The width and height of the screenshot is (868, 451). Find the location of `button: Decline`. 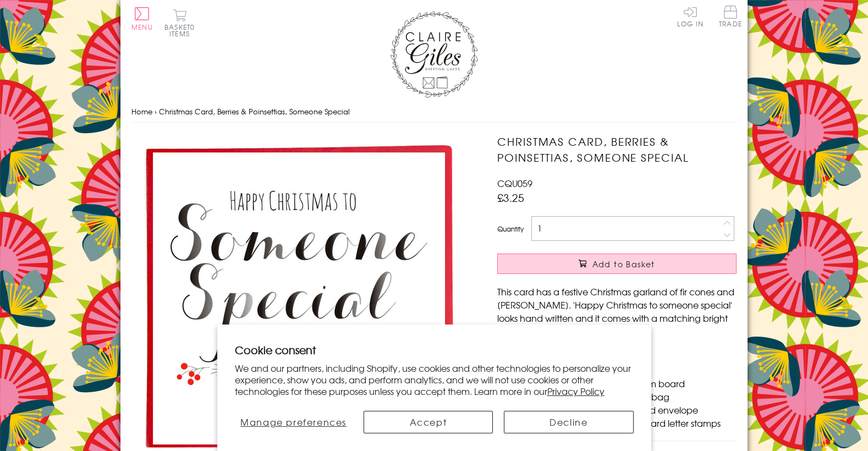

button: Decline is located at coordinates (568, 422).